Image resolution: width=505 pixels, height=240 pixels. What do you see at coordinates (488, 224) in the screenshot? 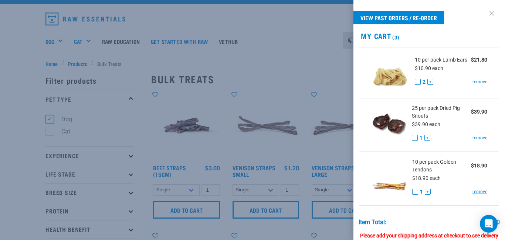
I see `div: Open Intercom Messenger` at bounding box center [488, 224].